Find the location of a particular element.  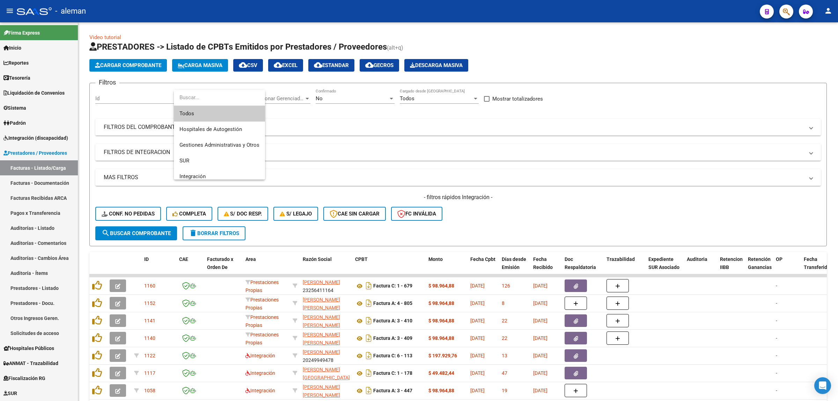

div: Open Intercom Messenger is located at coordinates (823, 386).